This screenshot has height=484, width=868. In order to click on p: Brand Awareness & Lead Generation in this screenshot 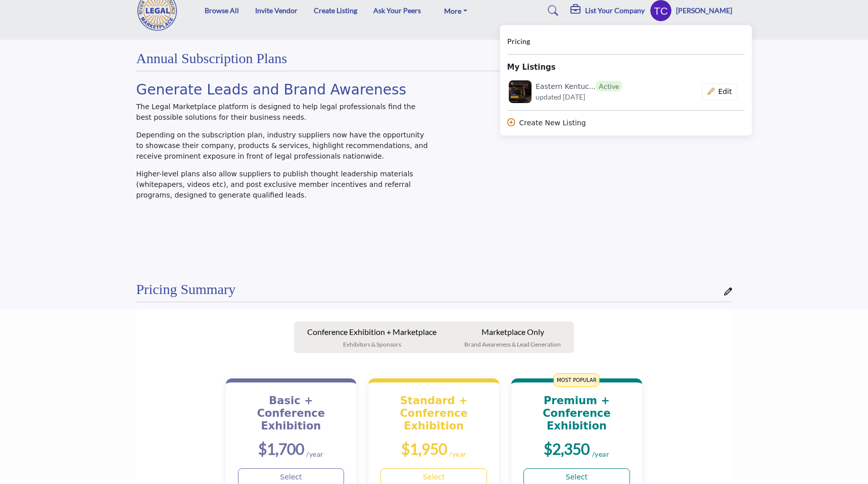, I will do `click(512, 344)`.